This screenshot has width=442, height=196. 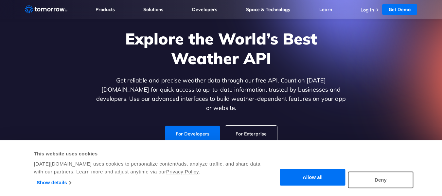 I want to click on button: Allow all, so click(x=313, y=177).